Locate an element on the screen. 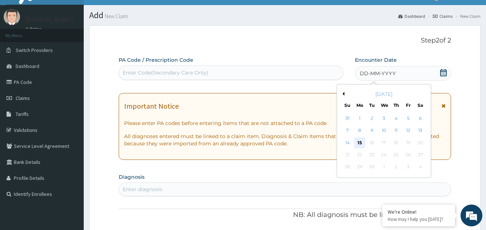 This screenshot has height=230, width=486. div: Choose Thursday, September 11th, 2025 is located at coordinates (395, 131).